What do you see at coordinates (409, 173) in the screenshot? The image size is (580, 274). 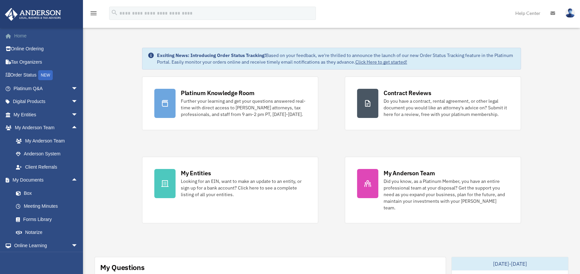 I see `div: My Anderson Team` at bounding box center [409, 173].